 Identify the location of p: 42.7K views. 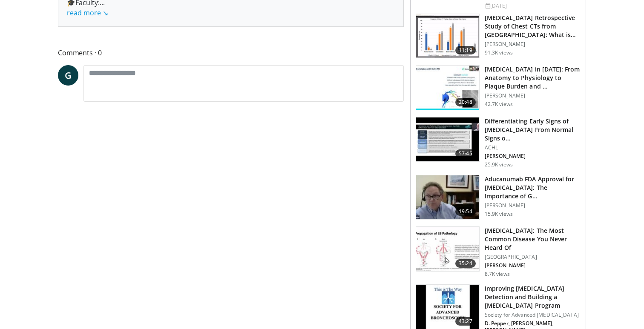
(499, 104).